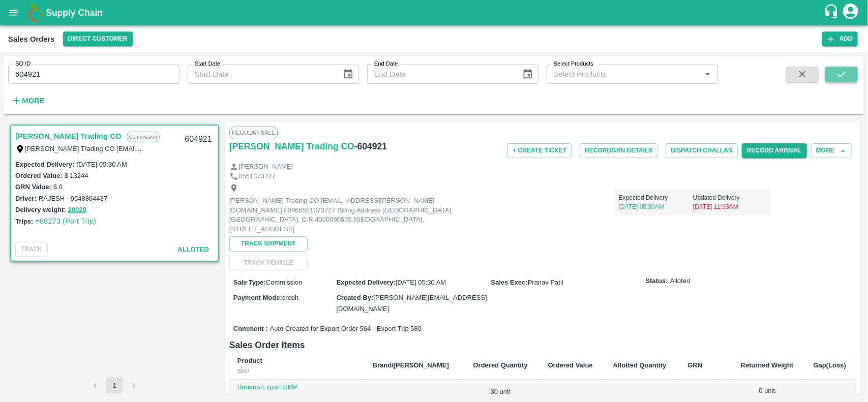 The height and width of the screenshot is (402, 868). What do you see at coordinates (355, 297) in the screenshot?
I see `label: Created By :` at bounding box center [355, 297].